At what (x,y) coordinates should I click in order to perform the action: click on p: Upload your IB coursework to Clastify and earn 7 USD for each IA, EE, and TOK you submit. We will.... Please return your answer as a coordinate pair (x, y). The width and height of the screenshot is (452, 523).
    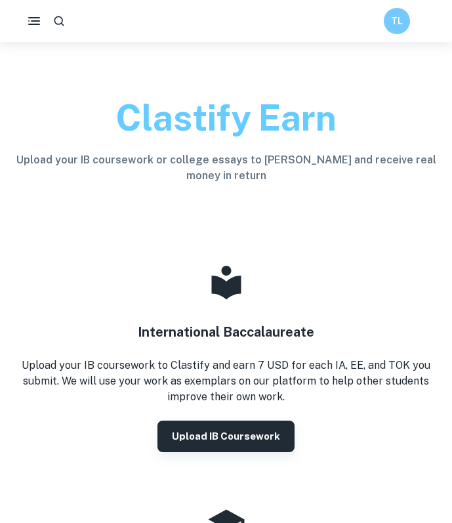
    Looking at the image, I should click on (226, 381).